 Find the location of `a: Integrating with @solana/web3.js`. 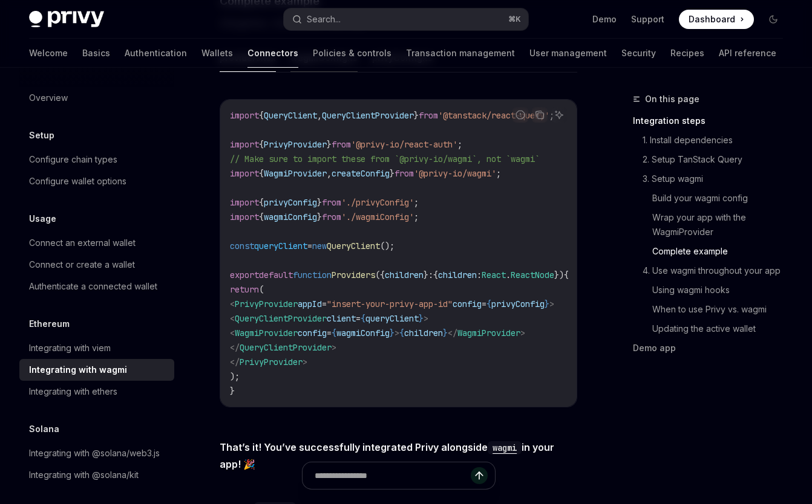

a: Integrating with @solana/web3.js is located at coordinates (96, 454).